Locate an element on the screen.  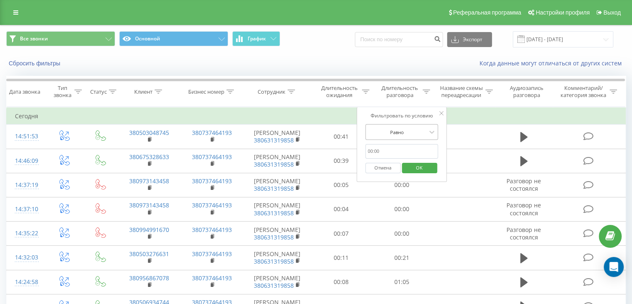
a: 380994991670 is located at coordinates (149, 229).